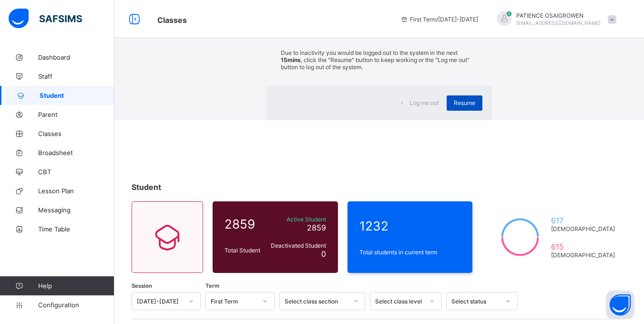 This screenshot has width=644, height=324. Describe the element at coordinates (142, 285) in the screenshot. I see `span: Session` at that location.